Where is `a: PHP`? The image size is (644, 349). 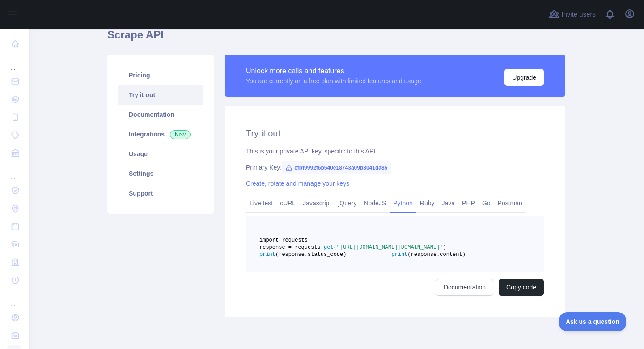 a: PHP is located at coordinates (468, 203).